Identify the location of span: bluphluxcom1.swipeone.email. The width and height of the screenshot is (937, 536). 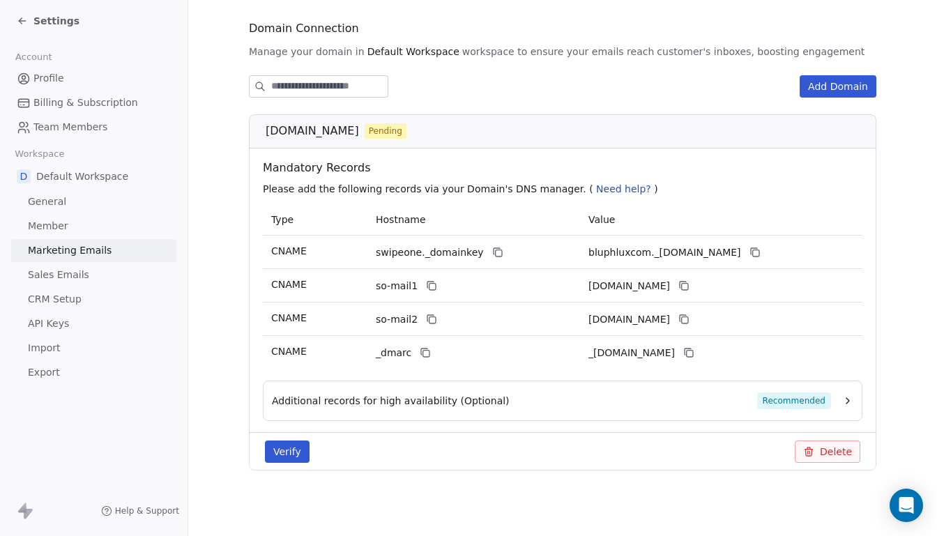
(629, 286).